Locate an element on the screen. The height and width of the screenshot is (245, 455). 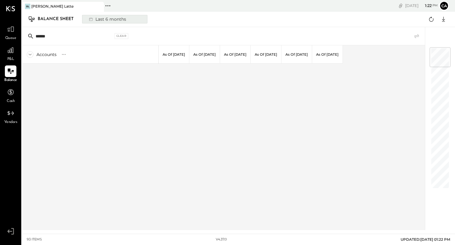
div: Balance Sheet is located at coordinates (59, 19).